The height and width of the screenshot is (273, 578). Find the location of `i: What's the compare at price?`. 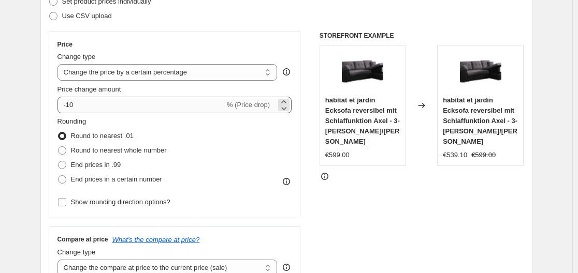

i: What's the compare at price? is located at coordinates (156, 240).